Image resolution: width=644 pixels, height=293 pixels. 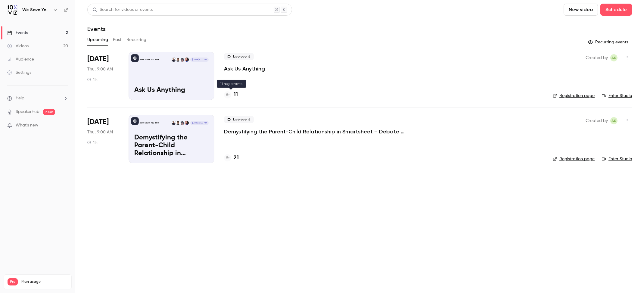 What do you see at coordinates (236, 158) in the screenshot?
I see `h4: 21` at bounding box center [236, 158].